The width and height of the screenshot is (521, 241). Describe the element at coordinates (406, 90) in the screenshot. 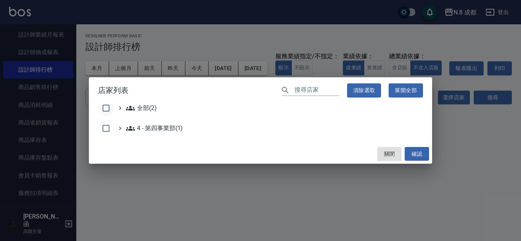

I see `button: 展開全部` at that location.